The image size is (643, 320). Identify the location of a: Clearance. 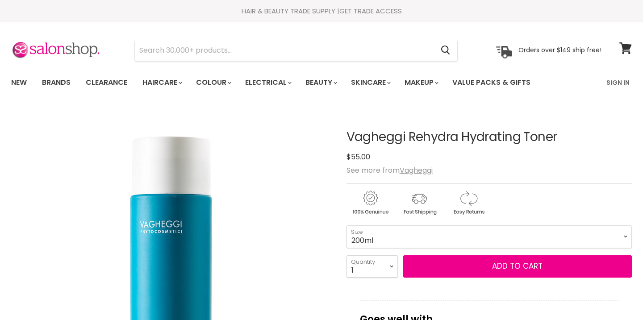
(106, 83).